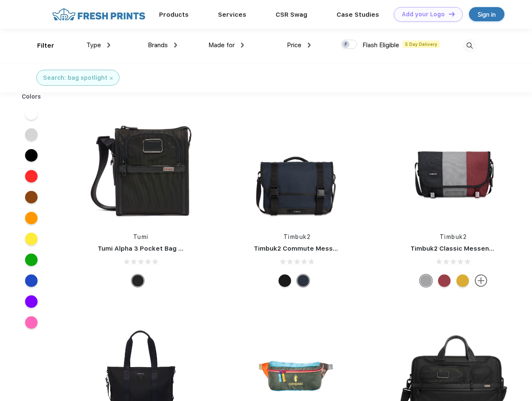  I want to click on span: 5 Day Delivery, so click(421, 44).